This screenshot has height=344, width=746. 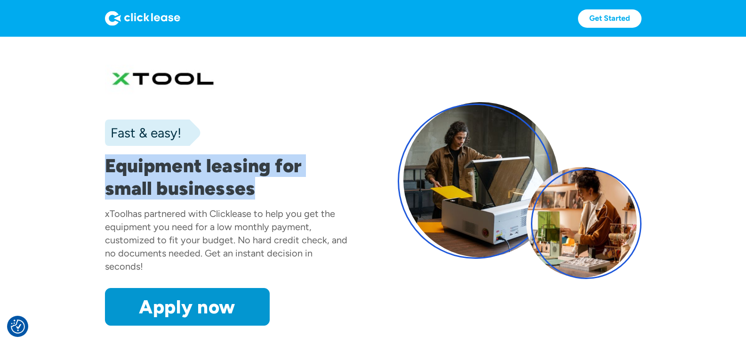 What do you see at coordinates (18, 327) in the screenshot?
I see `button: Consent Preferences` at bounding box center [18, 327].